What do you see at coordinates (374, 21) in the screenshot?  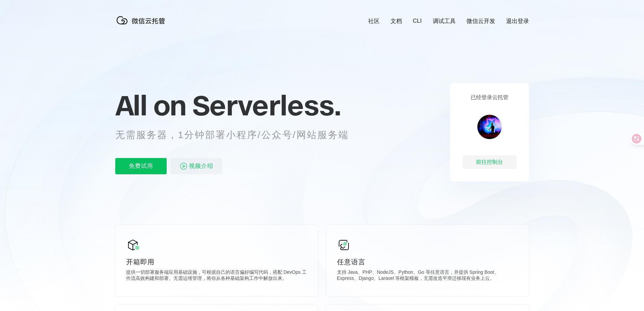 I see `a: 社区` at bounding box center [374, 21].